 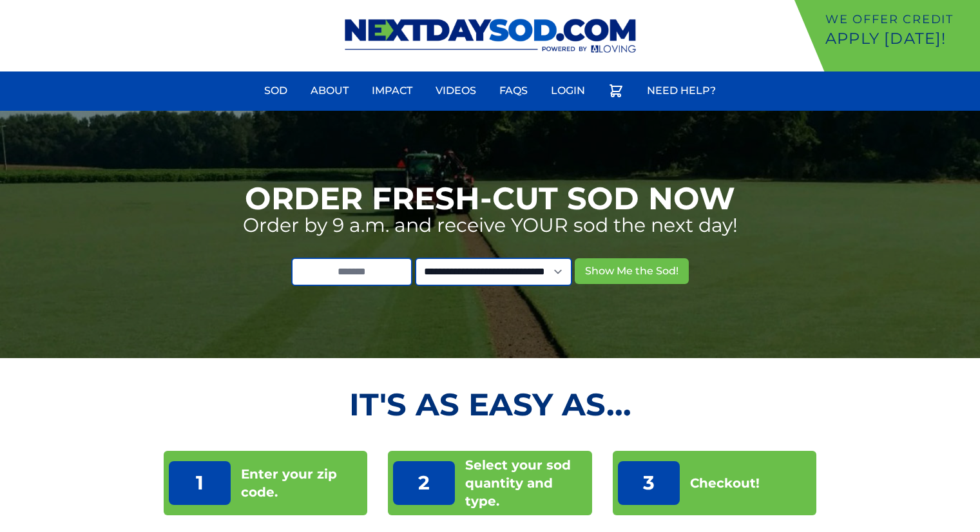 I want to click on p: 3, so click(x=649, y=484).